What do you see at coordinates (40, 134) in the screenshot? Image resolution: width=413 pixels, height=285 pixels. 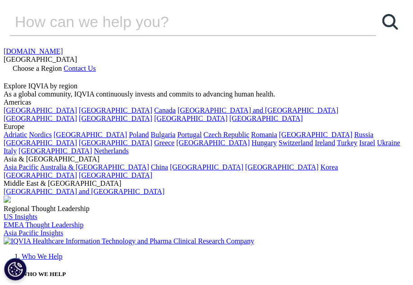 I see `a: Nordics` at bounding box center [40, 134].